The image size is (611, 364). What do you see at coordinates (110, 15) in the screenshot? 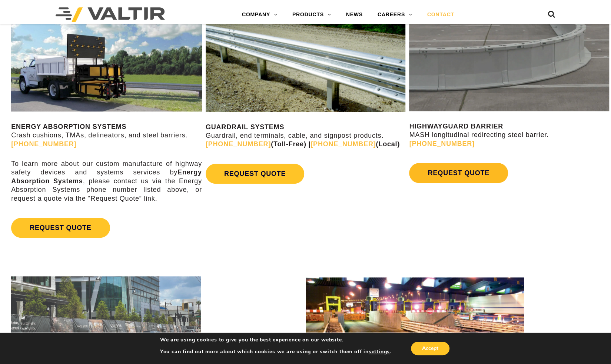
I see `img: Valtir` at bounding box center [110, 15].